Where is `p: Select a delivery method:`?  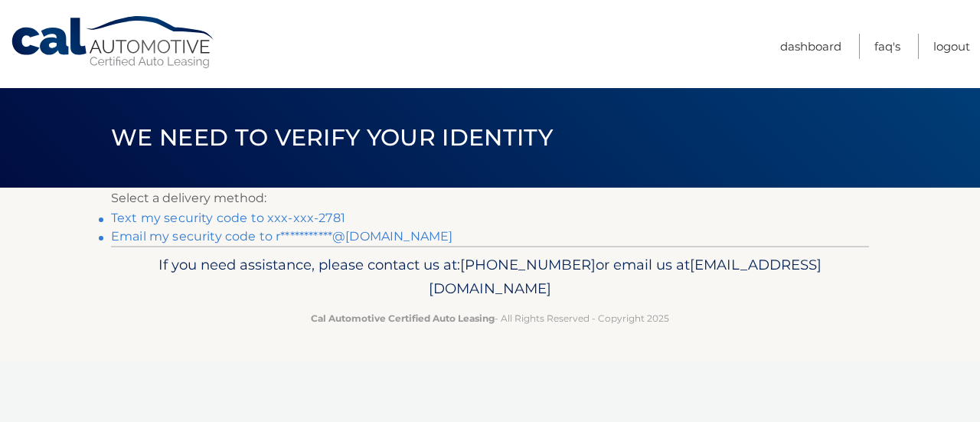
p: Select a delivery method: is located at coordinates (490, 199).